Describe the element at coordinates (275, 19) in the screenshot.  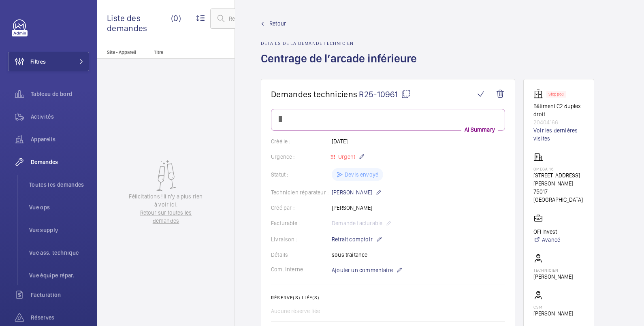
I see `input: Recherche par numéro de demande ou devis` at that location.